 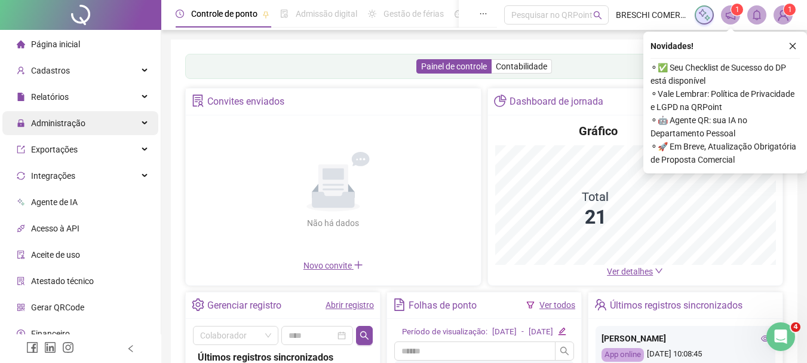 What do you see at coordinates (21, 70) in the screenshot?
I see `span: user-add` at bounding box center [21, 70].